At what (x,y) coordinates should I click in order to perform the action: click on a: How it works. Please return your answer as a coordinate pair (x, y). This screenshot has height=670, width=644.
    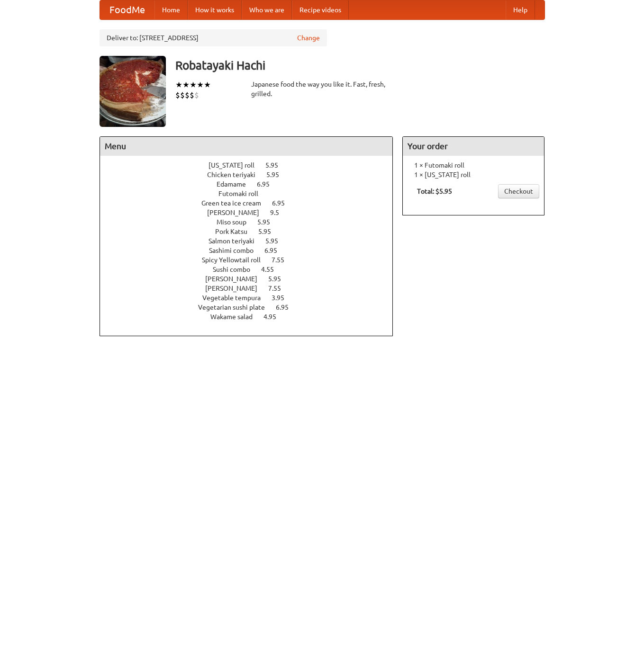
    Looking at the image, I should click on (215, 10).